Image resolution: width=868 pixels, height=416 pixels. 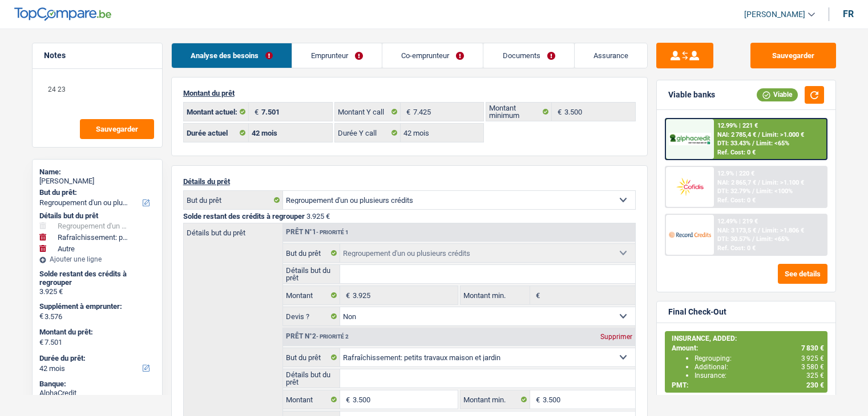 I want to click on span: DTI: 32.79%, so click(x=734, y=191).